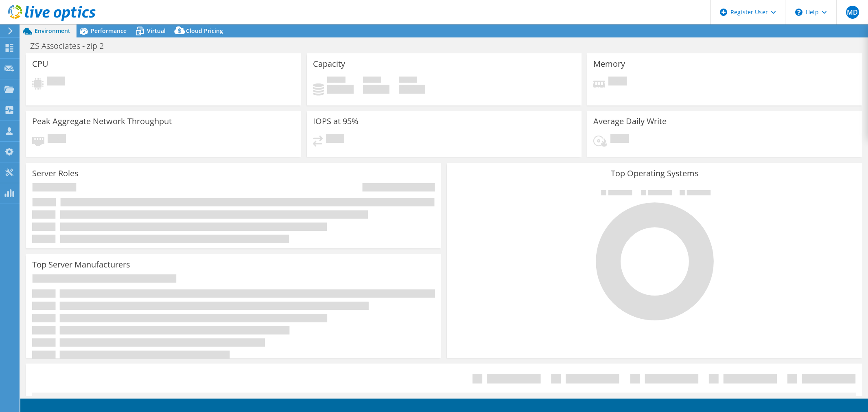  What do you see at coordinates (102, 121) in the screenshot?
I see `h3: Peak Aggregate Network Throughput` at bounding box center [102, 121].